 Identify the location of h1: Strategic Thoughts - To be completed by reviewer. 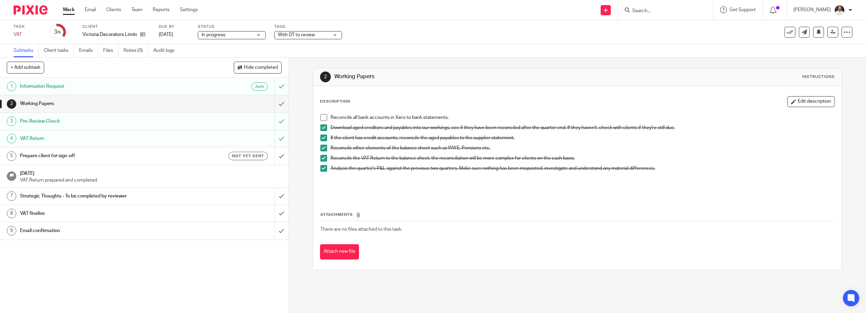
(102, 196).